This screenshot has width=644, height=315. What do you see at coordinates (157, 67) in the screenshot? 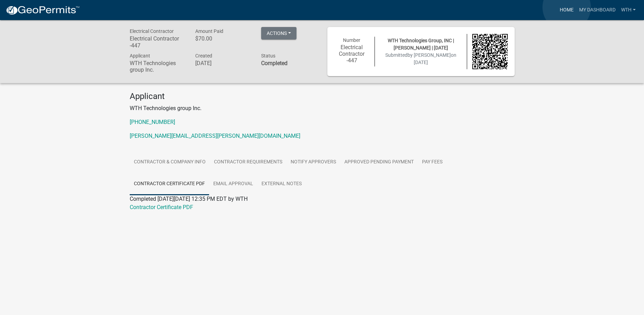
I see `h6: WTH Technologies group Inc.` at bounding box center [157, 67].